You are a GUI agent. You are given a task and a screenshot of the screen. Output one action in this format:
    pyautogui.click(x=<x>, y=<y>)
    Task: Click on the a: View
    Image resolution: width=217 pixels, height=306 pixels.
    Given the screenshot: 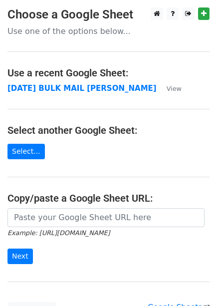 What is the action you would take?
    pyautogui.click(x=169, y=88)
    